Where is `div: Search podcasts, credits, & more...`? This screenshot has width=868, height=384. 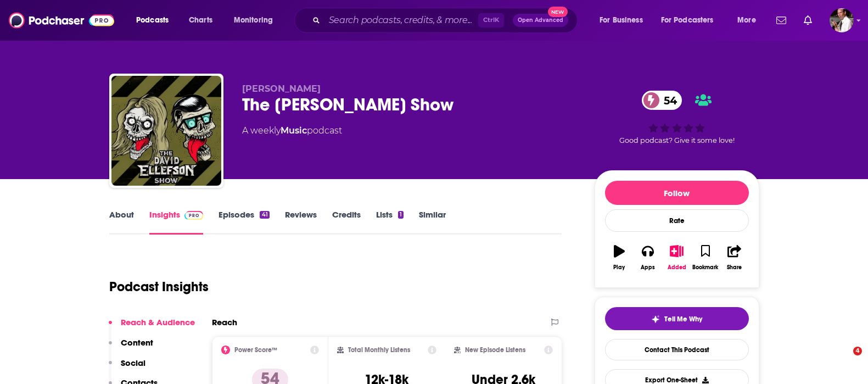
div: Search podcasts, credits, & more... is located at coordinates (446, 21).